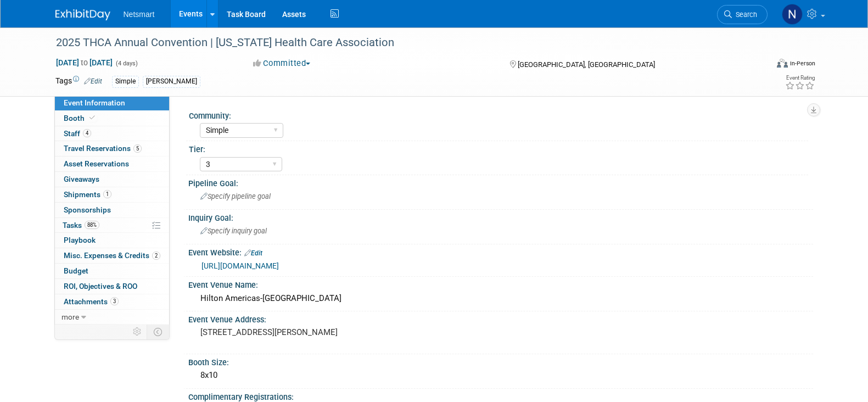 The image size is (868, 402). Describe the element at coordinates (112, 255) in the screenshot. I see `span: Misc. Expenses & Credits` at that location.